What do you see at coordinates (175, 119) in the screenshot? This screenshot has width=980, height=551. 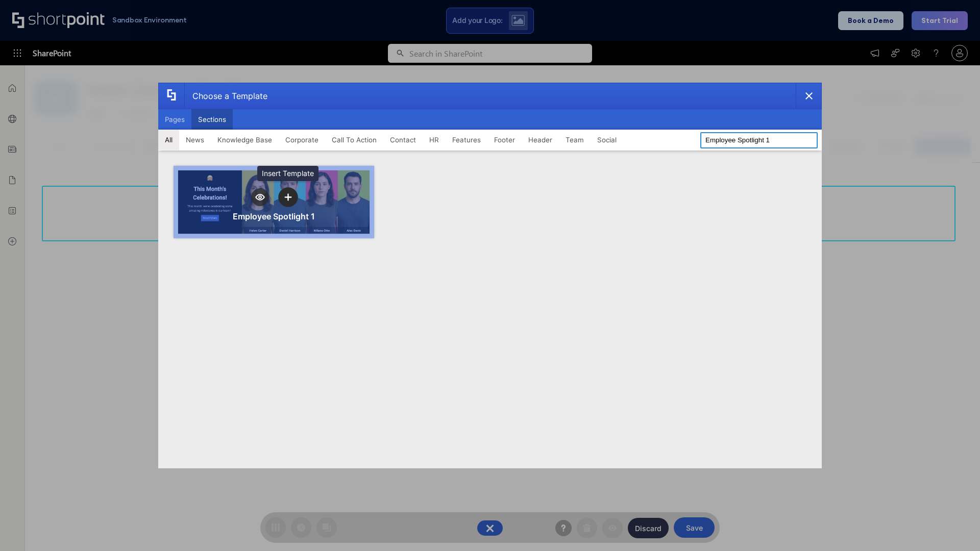 I see `button: Pages` at bounding box center [175, 119].